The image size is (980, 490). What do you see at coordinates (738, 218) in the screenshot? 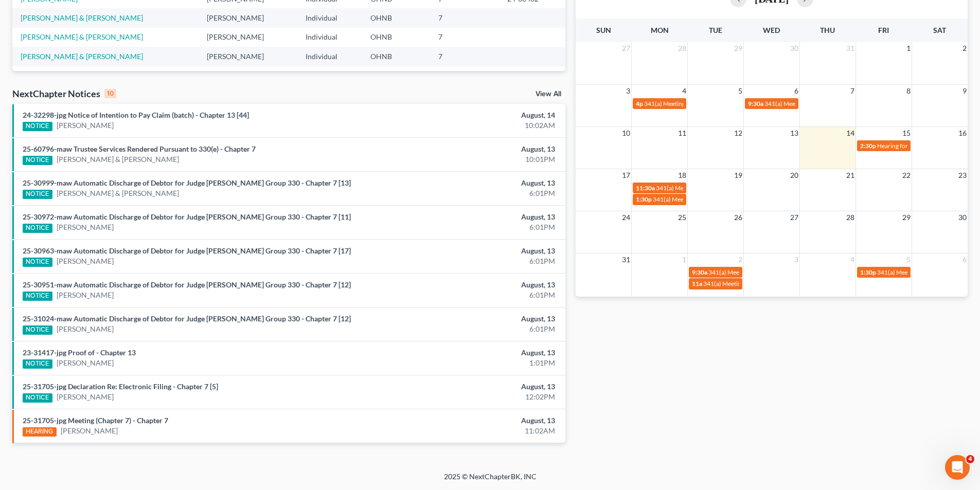
I see `span: 26` at bounding box center [738, 218].